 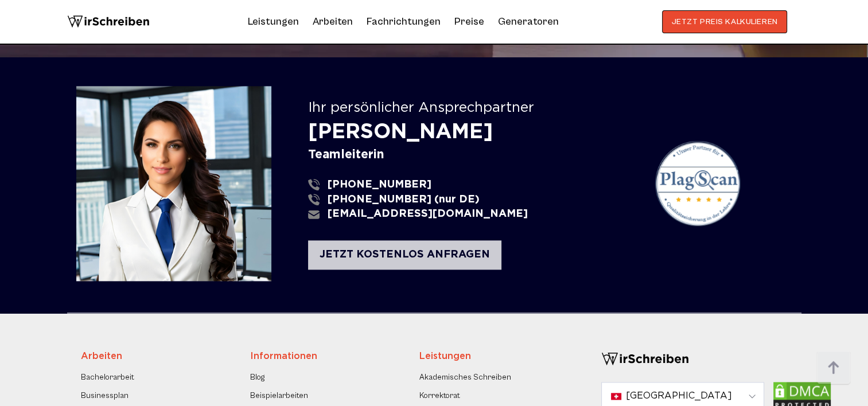 What do you see at coordinates (439, 396) in the screenshot?
I see `a: Korrektorat` at bounding box center [439, 396].